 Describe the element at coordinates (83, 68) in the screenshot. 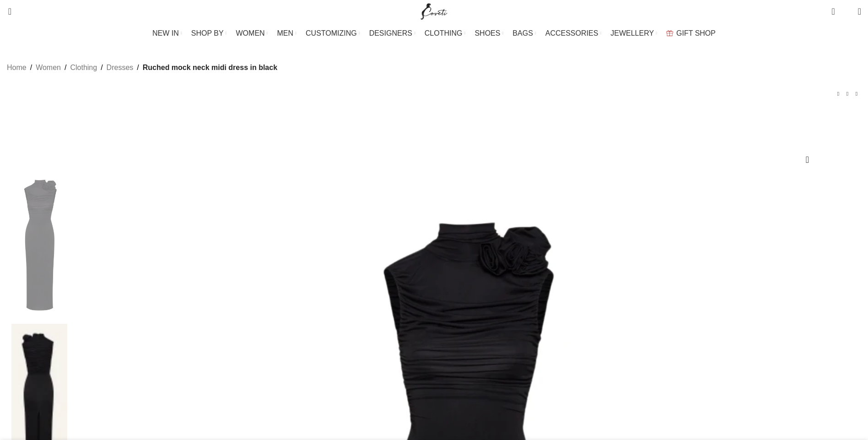

I see `a: Clothing` at that location.